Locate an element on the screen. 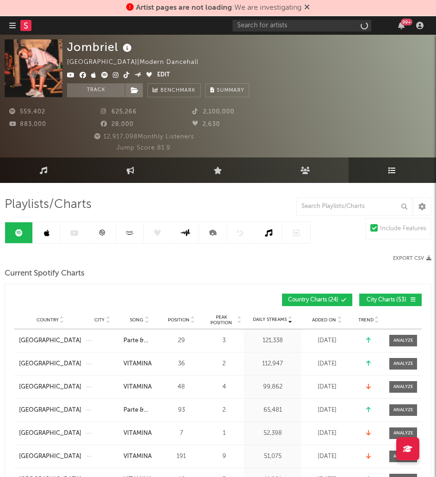 The height and width of the screenshot is (477, 436). input: Search Playlists/Charts is located at coordinates (355, 206).